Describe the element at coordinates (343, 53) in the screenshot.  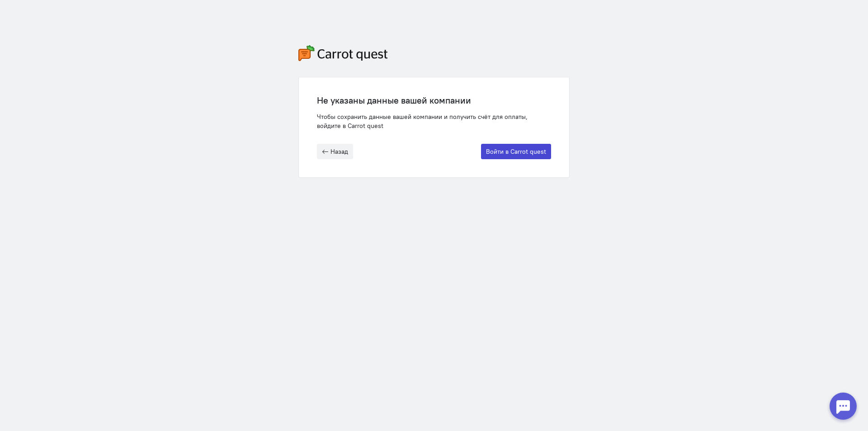
I see `img: carrot-quest-logo.svg` at that location.